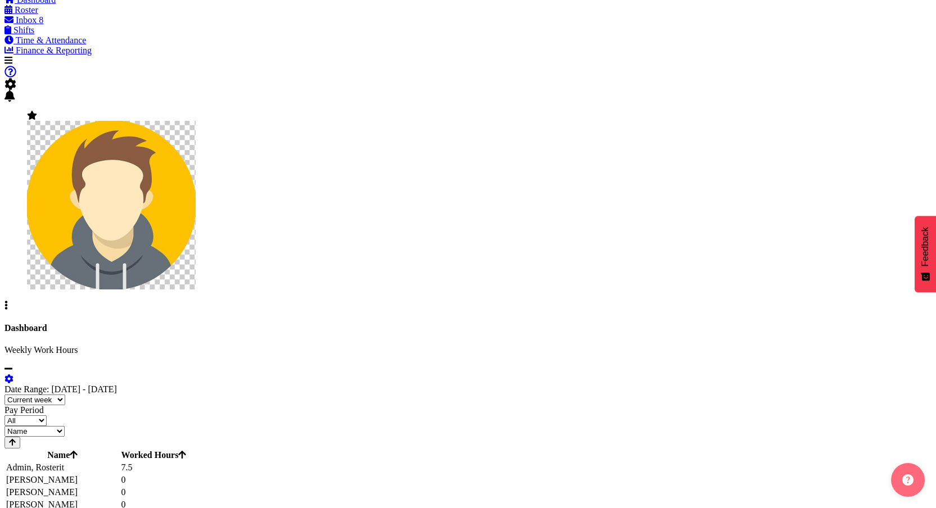 The height and width of the screenshot is (508, 936). What do you see at coordinates (24, 30) in the screenshot?
I see `span: Shifts` at bounding box center [24, 30].